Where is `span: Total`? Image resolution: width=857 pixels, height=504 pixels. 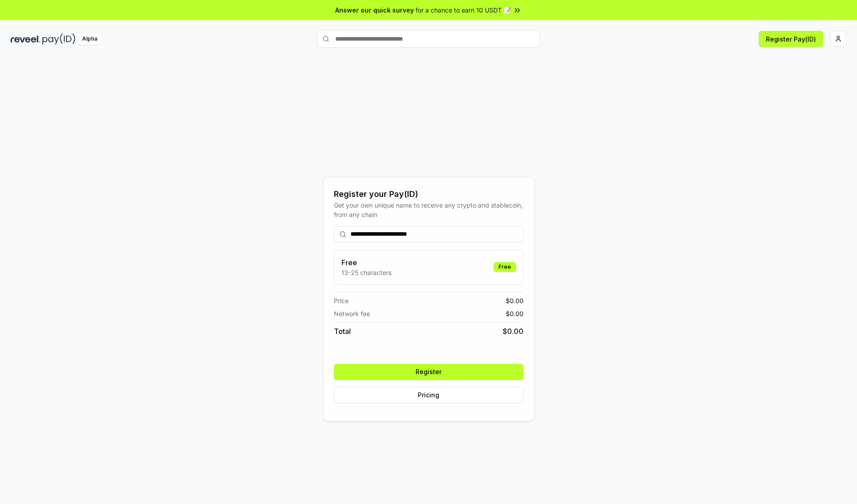
span: Total is located at coordinates (343, 331).